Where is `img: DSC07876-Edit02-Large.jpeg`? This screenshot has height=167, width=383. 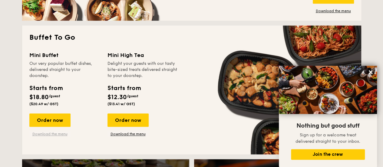 img: DSC07876-Edit02-Large.jpeg is located at coordinates (328, 90).